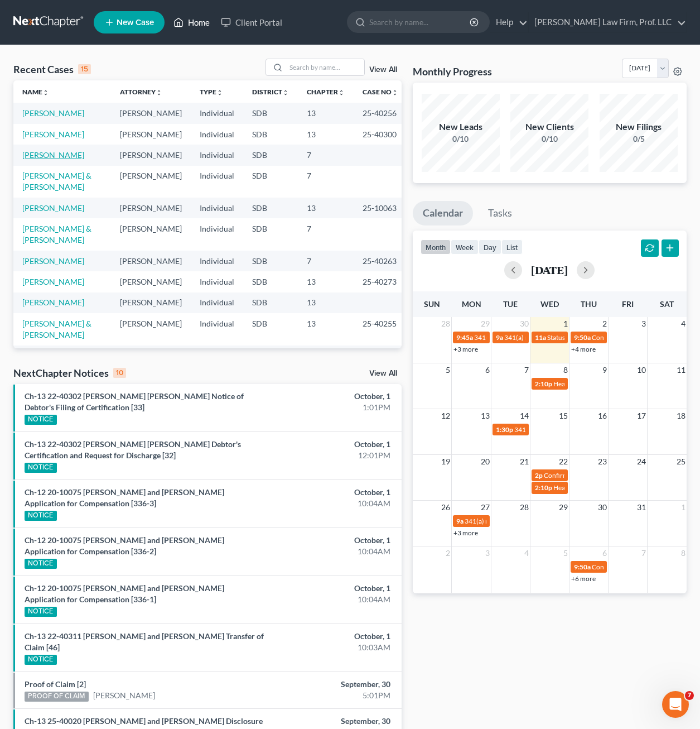 The height and width of the screenshot is (729, 700). Describe the element at coordinates (550, 126) in the screenshot. I see `div: New Clients` at that location.